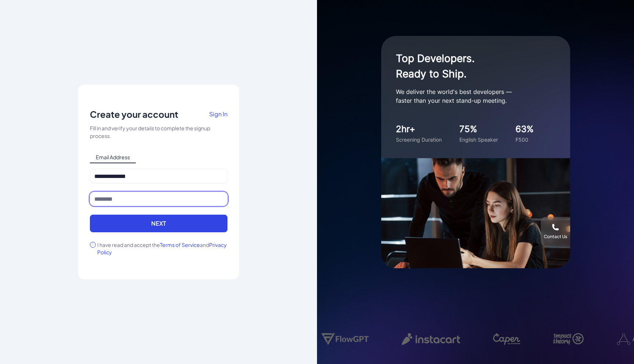 This screenshot has width=634, height=364. What do you see at coordinates (469, 66) in the screenshot?
I see `h1: Top Developers. Ready to Ship.` at bounding box center [469, 66].